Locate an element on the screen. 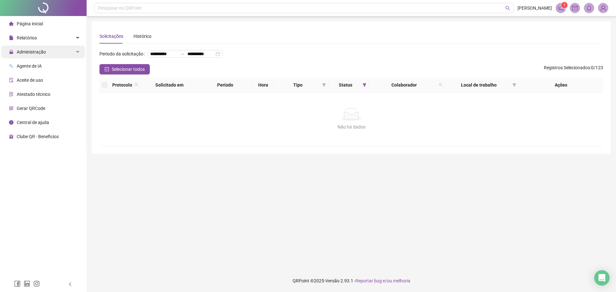 The height and width of the screenshot is (292, 616). span: check-square is located at coordinates (107, 69).